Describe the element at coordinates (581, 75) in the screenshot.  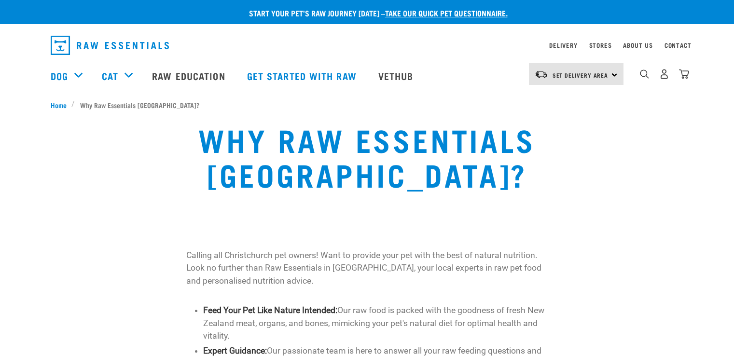
I see `span: Set Delivery Area` at that location.